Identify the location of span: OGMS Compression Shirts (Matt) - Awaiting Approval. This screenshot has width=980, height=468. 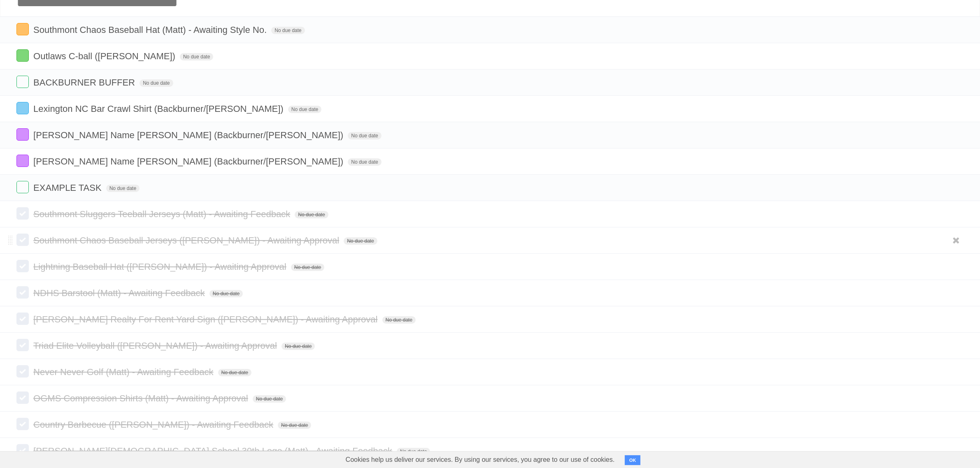
(142, 398).